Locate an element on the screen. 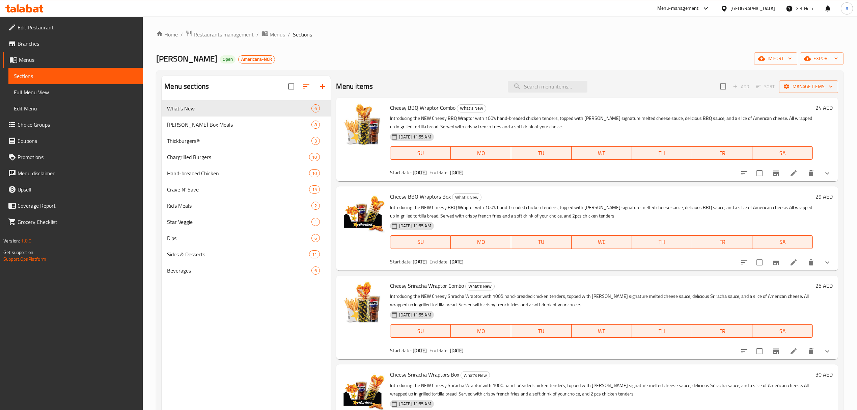  span: Get support on: is located at coordinates (19, 252).